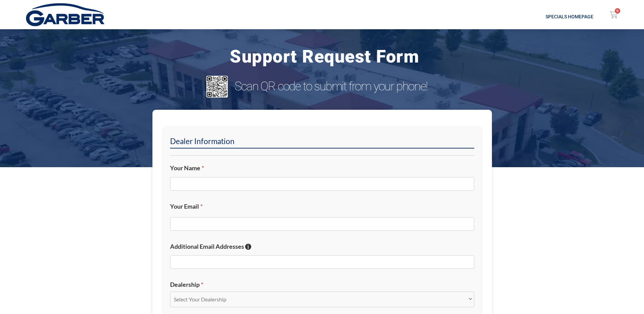 The image size is (644, 314). Describe the element at coordinates (322, 284) in the screenshot. I see `label: Dealership` at that location.